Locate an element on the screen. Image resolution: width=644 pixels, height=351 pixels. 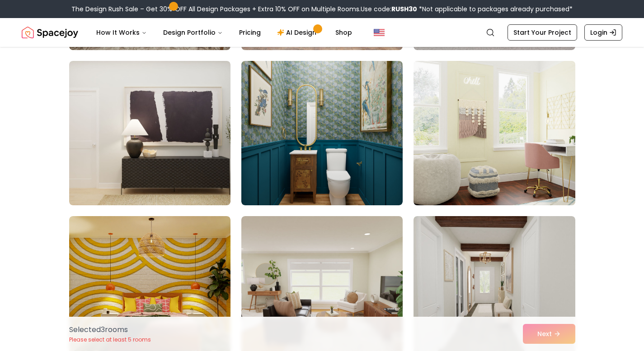
p: Please select at least 5 rooms is located at coordinates (110, 340).